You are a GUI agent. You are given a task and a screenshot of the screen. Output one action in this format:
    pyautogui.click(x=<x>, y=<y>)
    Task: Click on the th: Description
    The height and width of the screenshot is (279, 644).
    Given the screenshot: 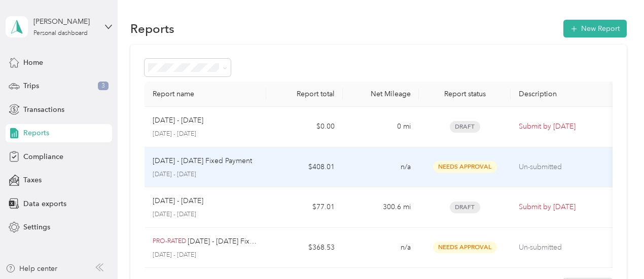 What is the action you would take?
    pyautogui.click(x=561, y=94)
    